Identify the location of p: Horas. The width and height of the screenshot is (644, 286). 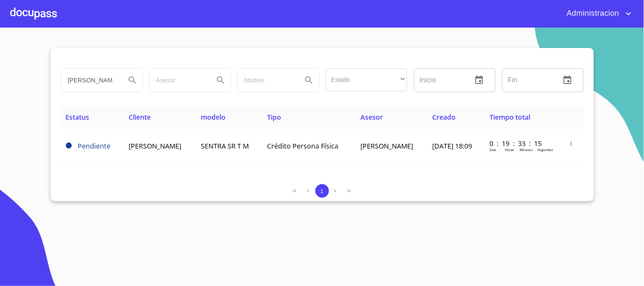
(510, 150).